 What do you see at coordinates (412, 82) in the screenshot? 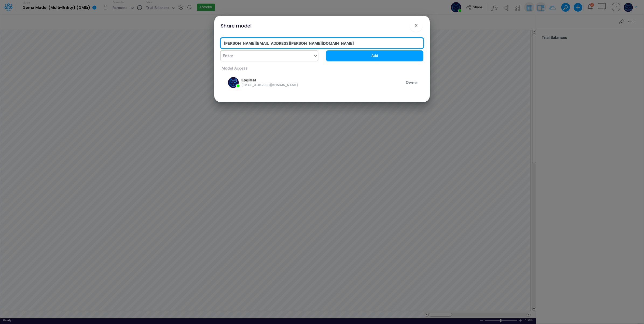
I see `span: Owner` at bounding box center [412, 82].